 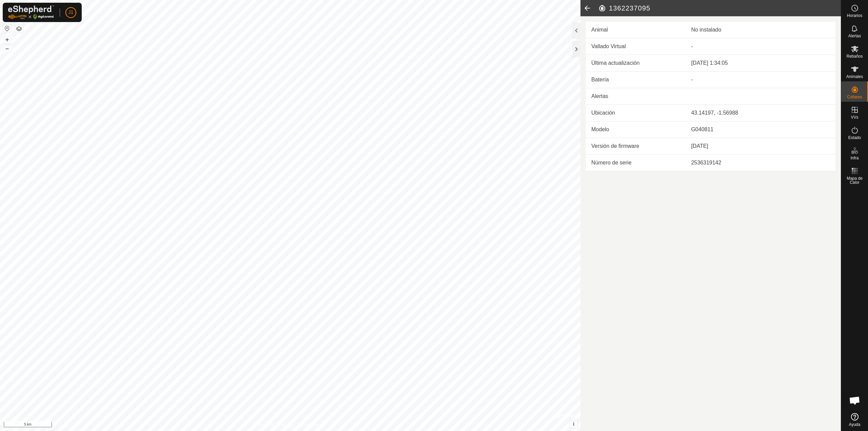 I want to click on span: Rebaños, so click(x=855, y=57).